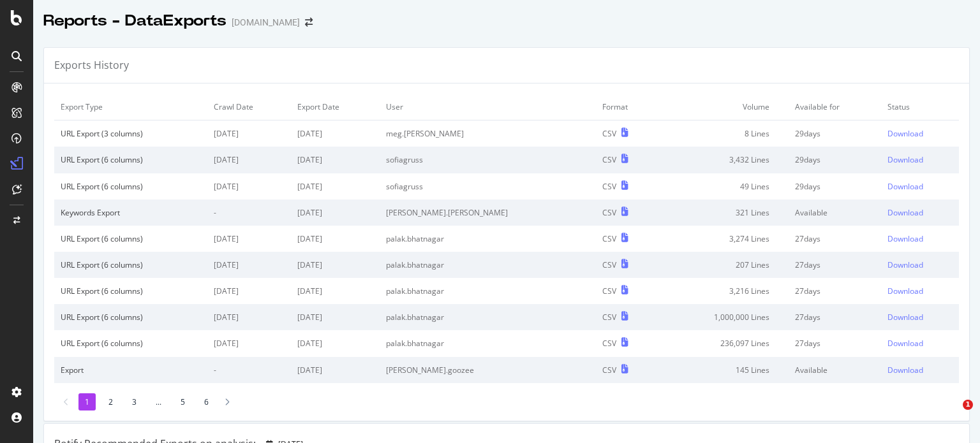 This screenshot has width=980, height=443. Describe the element at coordinates (488, 186) in the screenshot. I see `td: sofiagruss` at that location.